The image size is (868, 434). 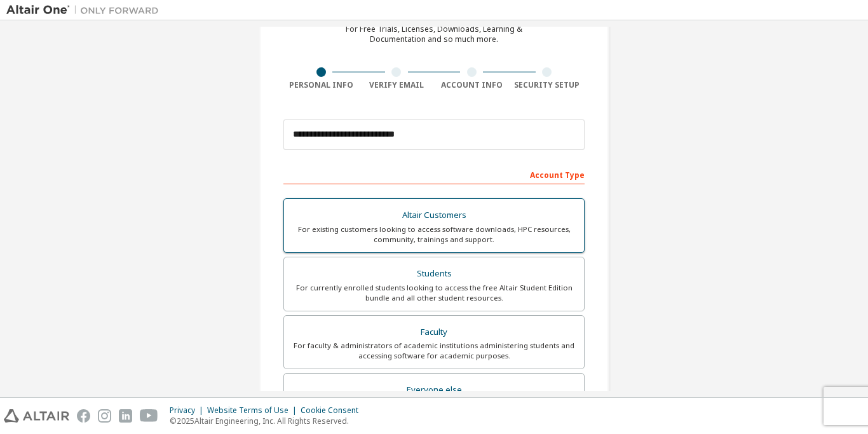 What do you see at coordinates (125, 415) in the screenshot?
I see `img: linkedin.svg` at bounding box center [125, 415].